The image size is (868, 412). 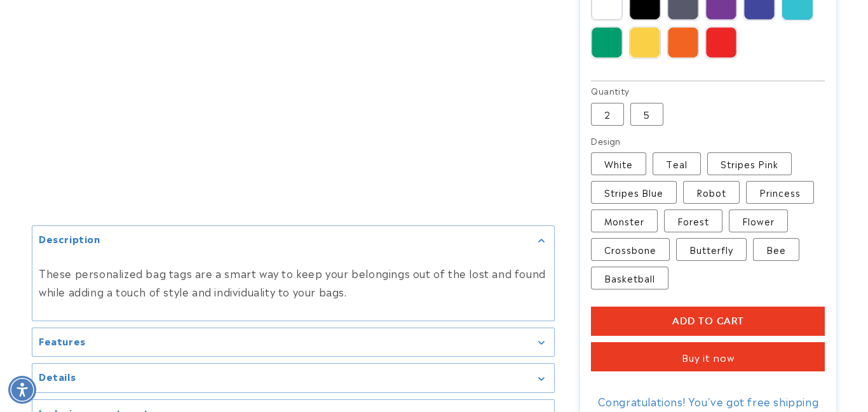 What do you see at coordinates (69, 239) in the screenshot?
I see `h2: Description` at bounding box center [69, 239].